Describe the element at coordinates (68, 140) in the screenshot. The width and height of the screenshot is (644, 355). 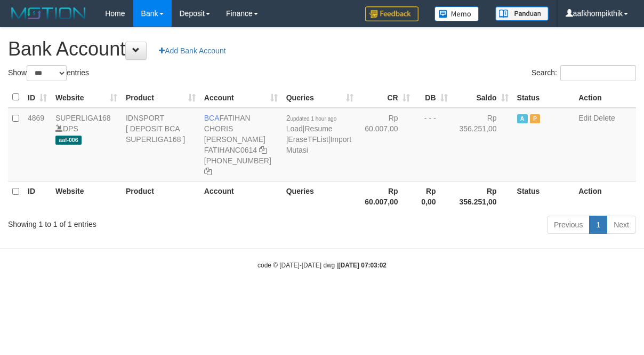
I see `span: aaf-006` at that location.